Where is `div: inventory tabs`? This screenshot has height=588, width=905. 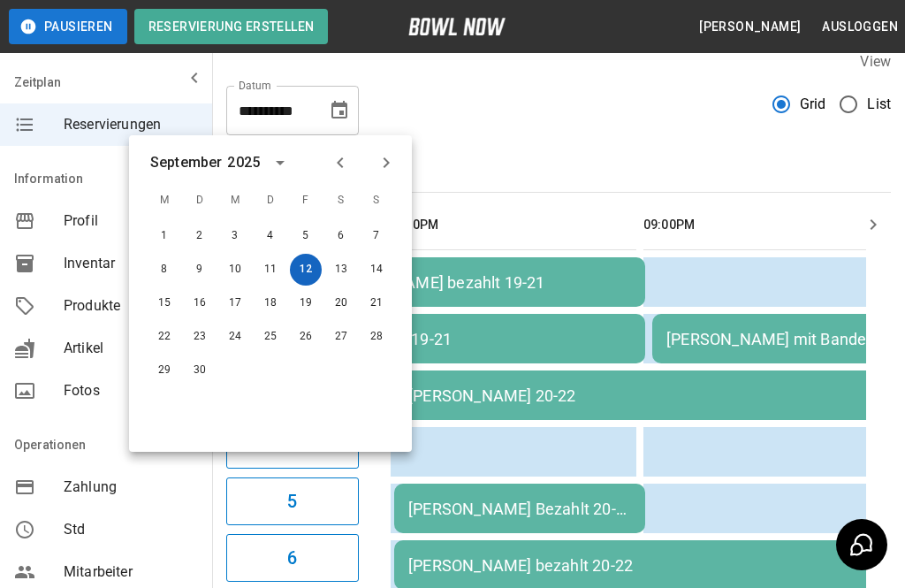
div: inventory tabs is located at coordinates (559, 171).